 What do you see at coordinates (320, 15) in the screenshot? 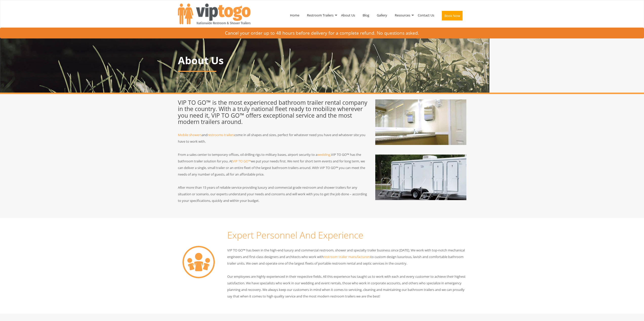
I see `a: Restroom Trailers` at bounding box center [320, 15].